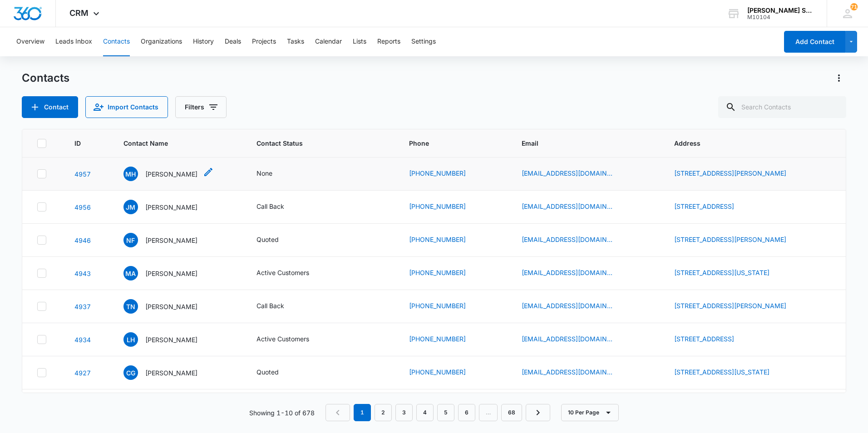  Describe the element at coordinates (131, 240) in the screenshot. I see `span: NF` at that location.